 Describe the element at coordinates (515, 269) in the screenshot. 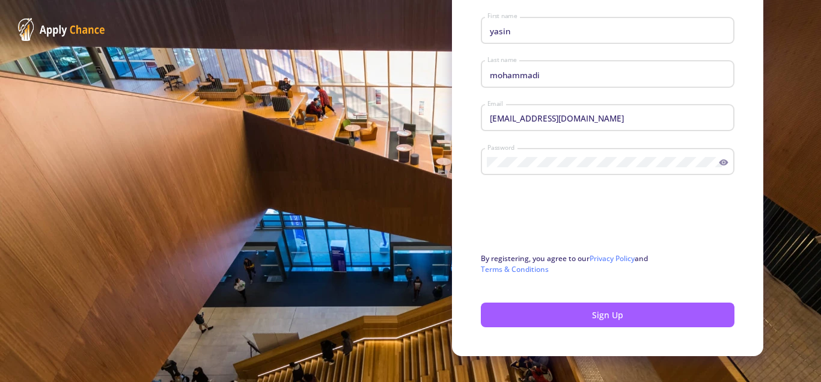

I see `a: Terms & Conditions` at that location.